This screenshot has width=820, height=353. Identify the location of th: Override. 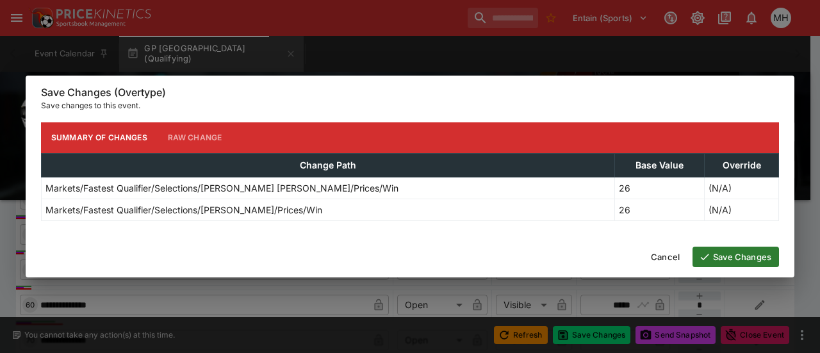
(742, 165).